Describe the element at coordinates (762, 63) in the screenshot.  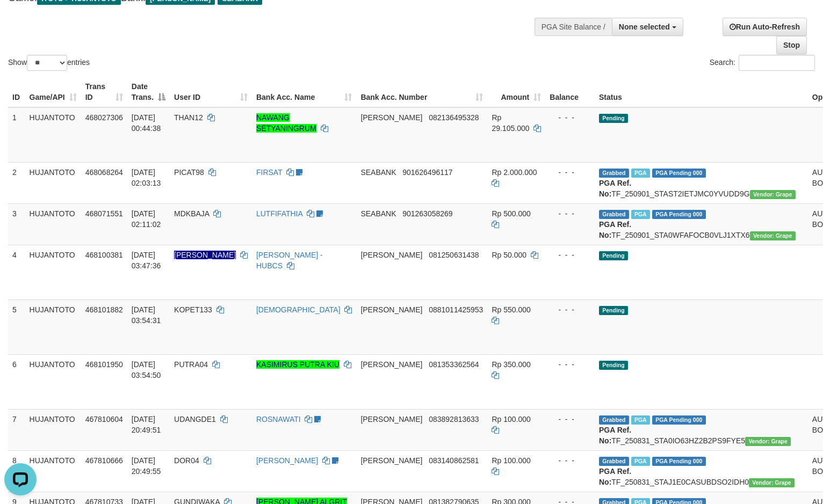
I see `label: Search:` at that location.